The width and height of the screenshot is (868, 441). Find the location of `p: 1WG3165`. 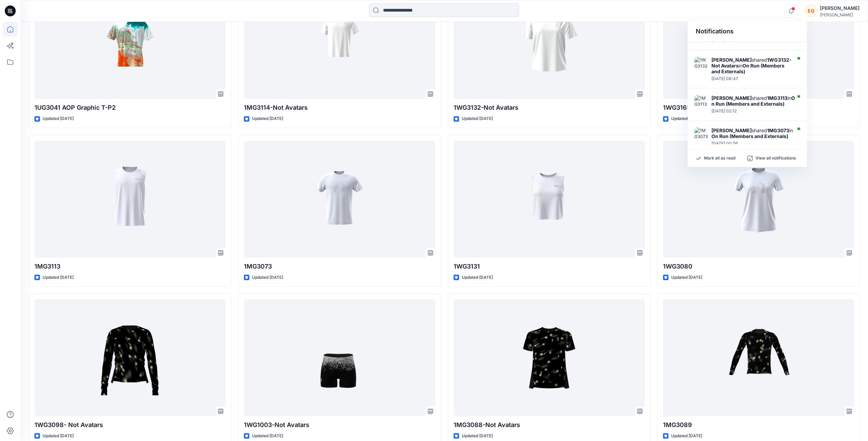

p: 1WG3165 is located at coordinates (758, 108).